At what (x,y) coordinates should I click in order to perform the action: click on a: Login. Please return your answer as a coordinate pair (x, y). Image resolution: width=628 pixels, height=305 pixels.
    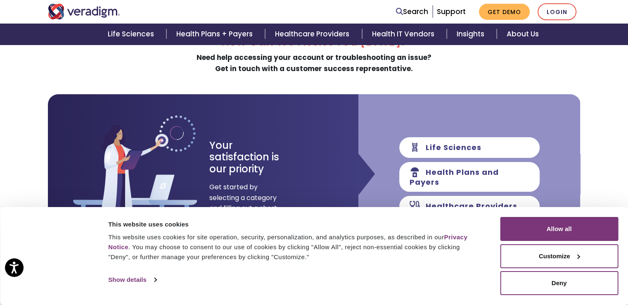
    Looking at the image, I should click on (557, 12).